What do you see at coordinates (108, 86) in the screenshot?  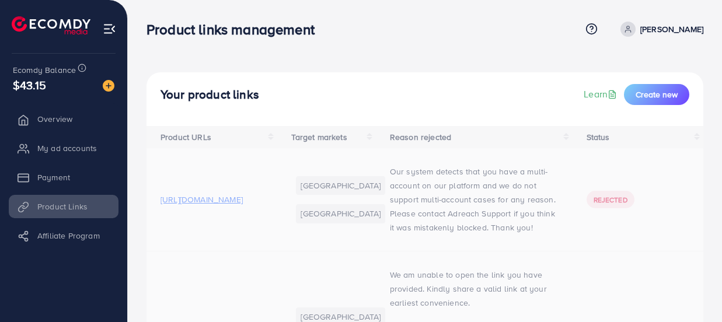 I see `img: image` at bounding box center [108, 86].